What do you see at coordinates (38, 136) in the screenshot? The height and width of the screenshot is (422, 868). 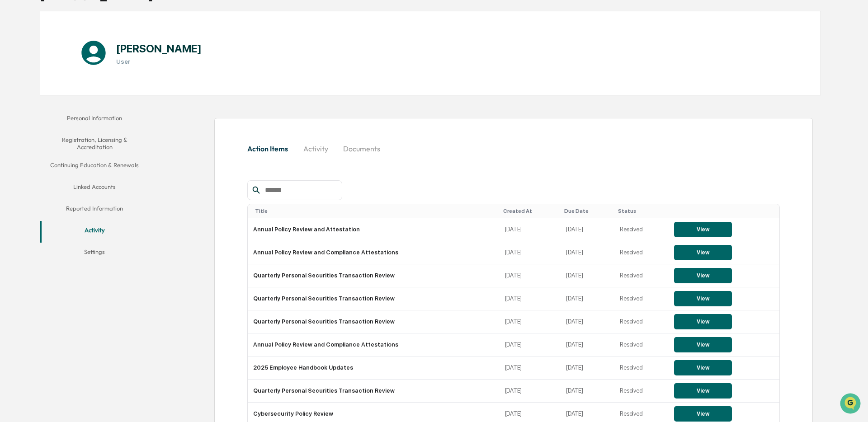 I see `span: Data Lookup` at bounding box center [38, 136].